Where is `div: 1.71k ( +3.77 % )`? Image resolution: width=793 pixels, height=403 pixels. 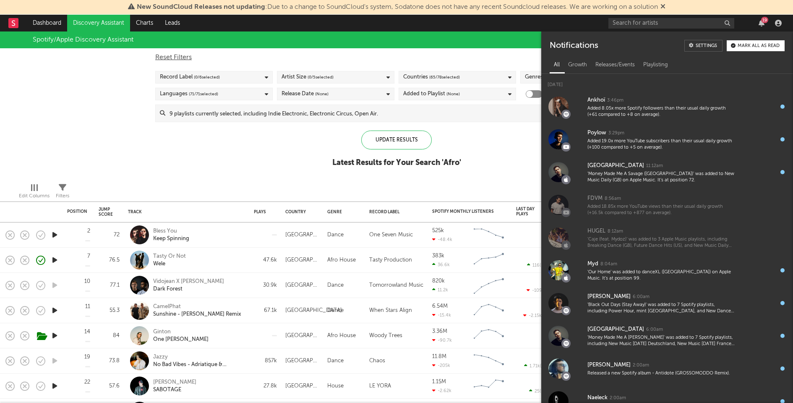
div: 1.71k ( +3.77 % ) is located at coordinates (541, 365).